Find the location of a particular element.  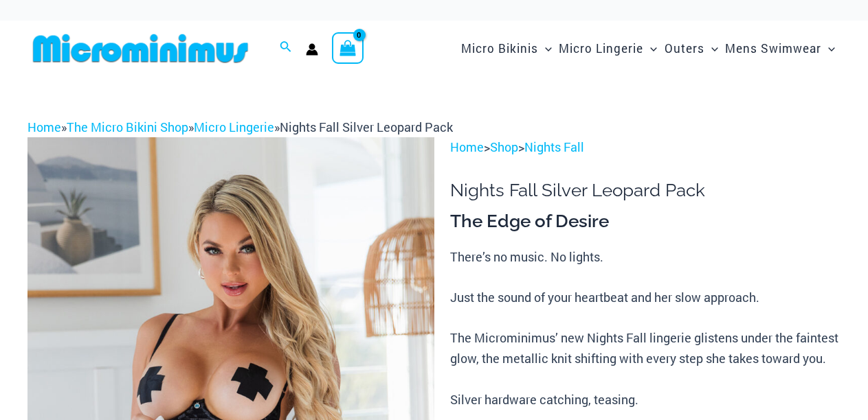

a: The Micro Bikini Shop is located at coordinates (127, 127).